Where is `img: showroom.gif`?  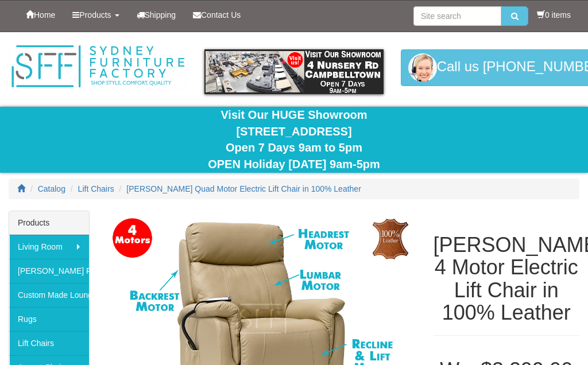 img: showroom.gif is located at coordinates (293, 71).